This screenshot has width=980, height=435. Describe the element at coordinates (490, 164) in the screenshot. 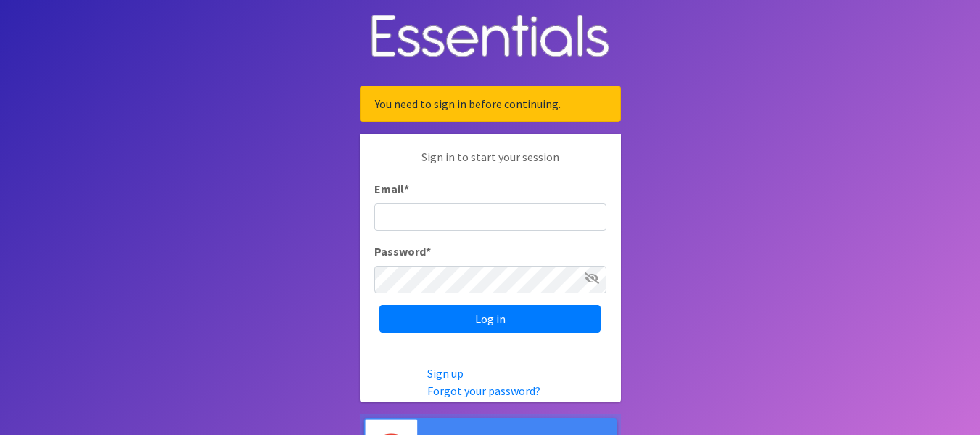

I see `p: Sign in to start your session` at that location.